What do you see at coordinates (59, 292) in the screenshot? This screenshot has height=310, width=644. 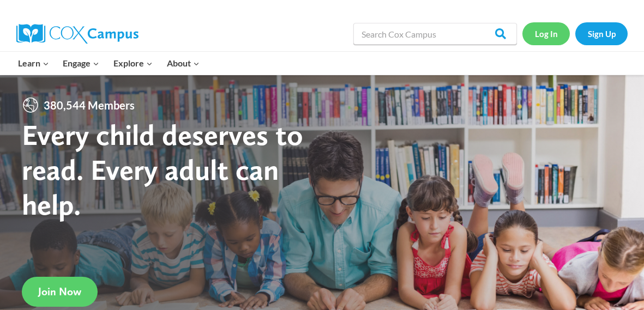 I see `a: Join Now` at bounding box center [59, 292].